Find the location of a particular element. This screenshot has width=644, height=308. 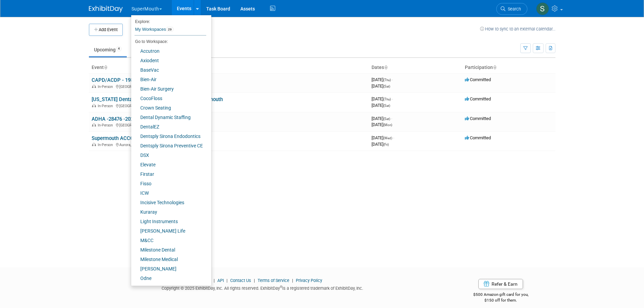

li: Explore: is located at coordinates (169, 21).